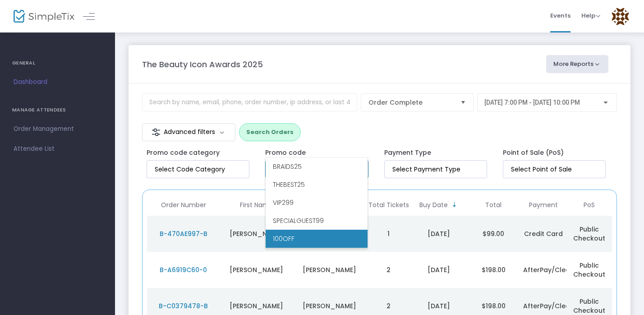 The width and height of the screenshot is (644, 315). What do you see at coordinates (184, 205) in the screenshot?
I see `span: Order Number` at bounding box center [184, 205].